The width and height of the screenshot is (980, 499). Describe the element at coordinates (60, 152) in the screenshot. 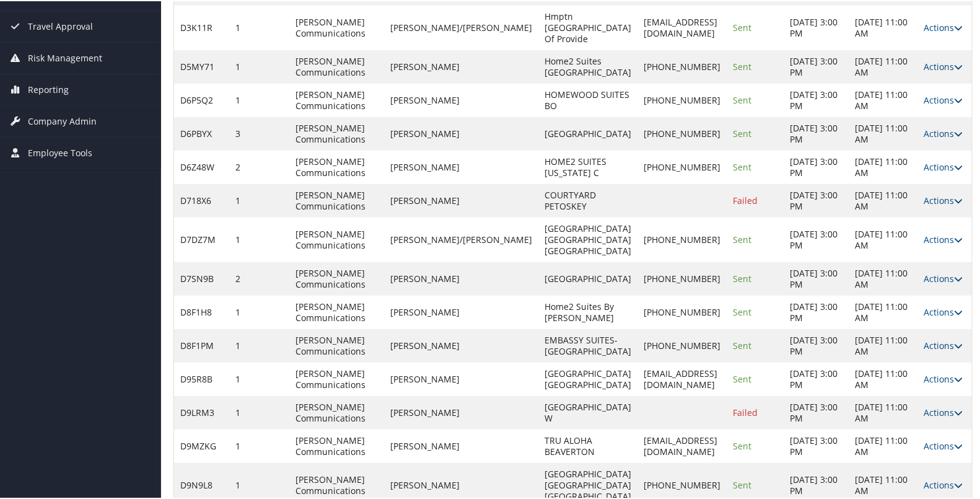

I see `span: Employee Tools` at that location.